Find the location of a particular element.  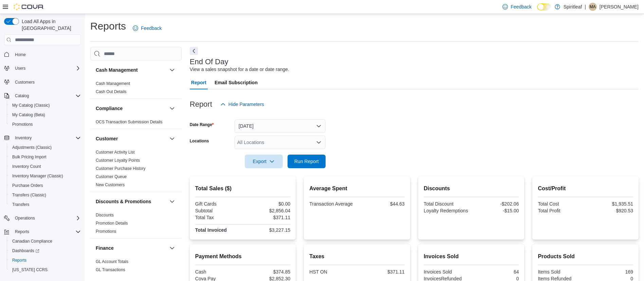

label: Locations is located at coordinates (199, 141).